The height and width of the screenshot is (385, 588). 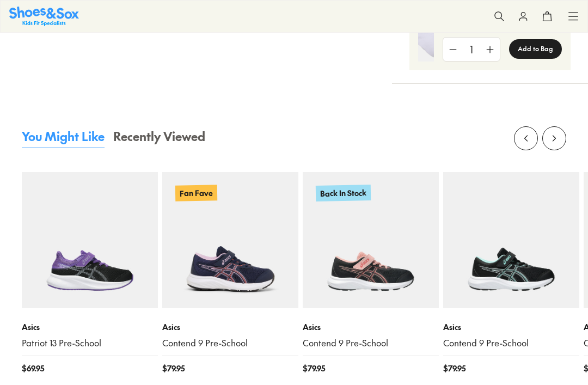 I want to click on img: SNS_Logo_Responsive.svg, so click(x=44, y=16).